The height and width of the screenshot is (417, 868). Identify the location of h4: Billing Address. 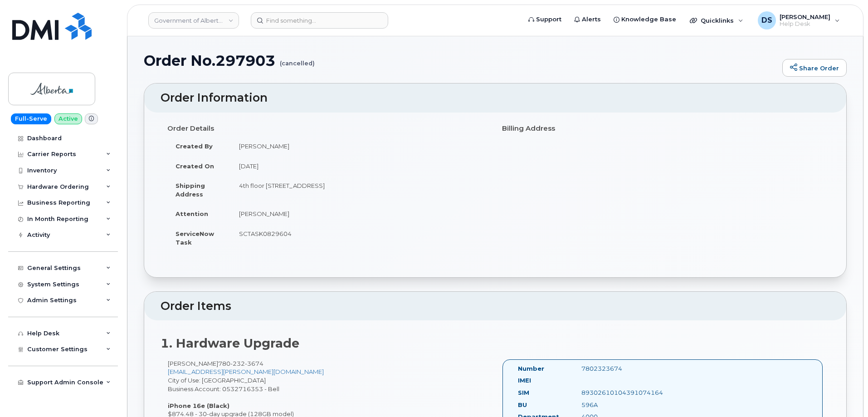
(662, 128).